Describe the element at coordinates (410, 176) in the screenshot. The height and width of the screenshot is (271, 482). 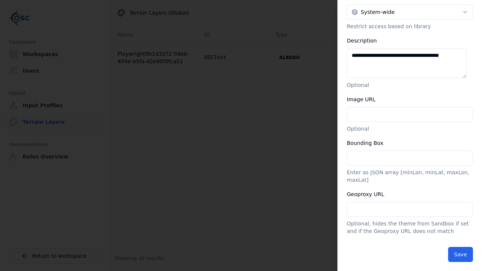
I see `p: Enter as JSON array [minLon, minLat, maxLon, maxLat]` at that location.